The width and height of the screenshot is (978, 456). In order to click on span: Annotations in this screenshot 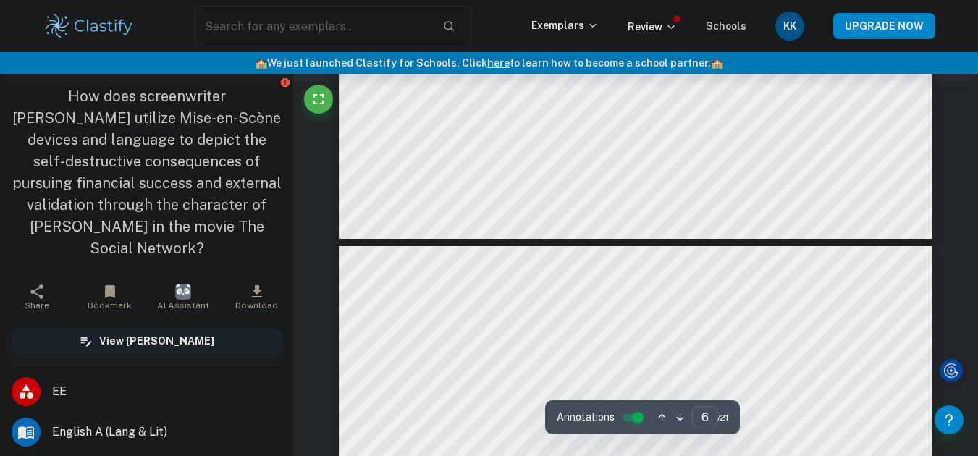, I will do `click(586, 417)`.